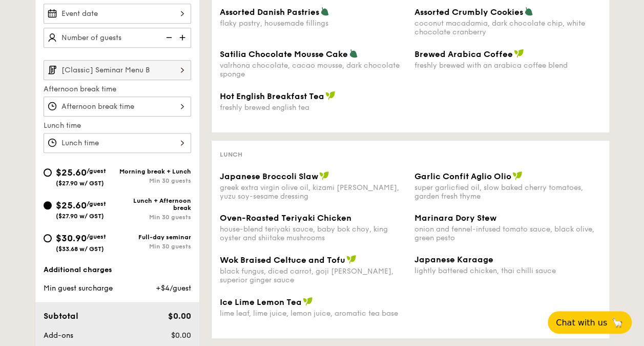 The width and height of the screenshot is (644, 346). I want to click on div: lime leaf, lime juice, lemon juice, aromatic tea base, so click(313, 313).